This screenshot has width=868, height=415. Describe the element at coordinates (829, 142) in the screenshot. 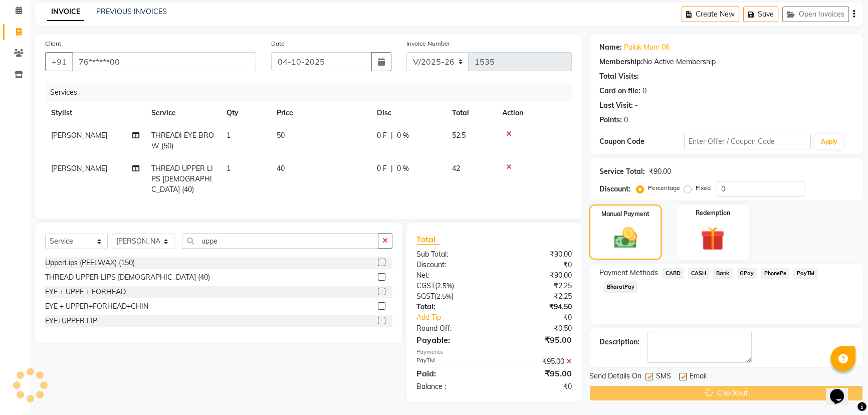

I see `button: Apply` at that location.